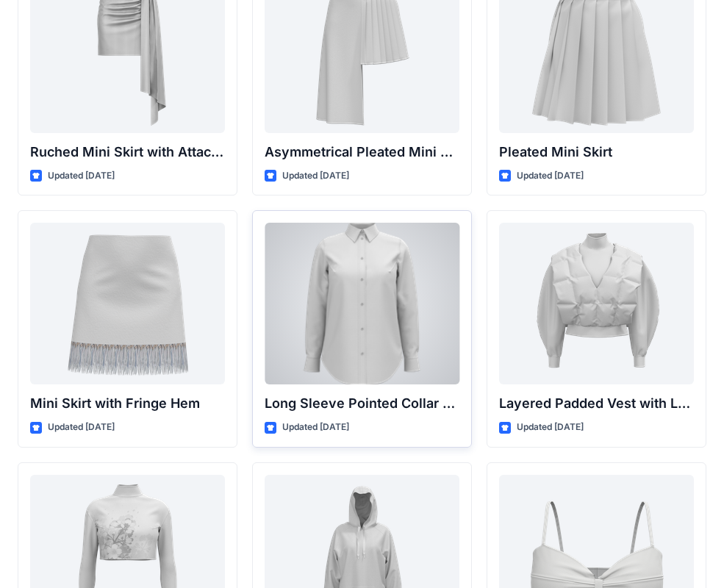 The image size is (724, 588). What do you see at coordinates (127, 404) in the screenshot?
I see `p: Mini Skirt with Fringe Hem` at bounding box center [127, 404].